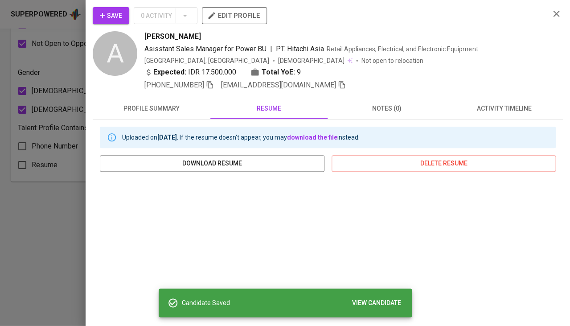 The height and width of the screenshot is (326, 570). What do you see at coordinates (312, 137) in the screenshot?
I see `a: download the file` at bounding box center [312, 137].